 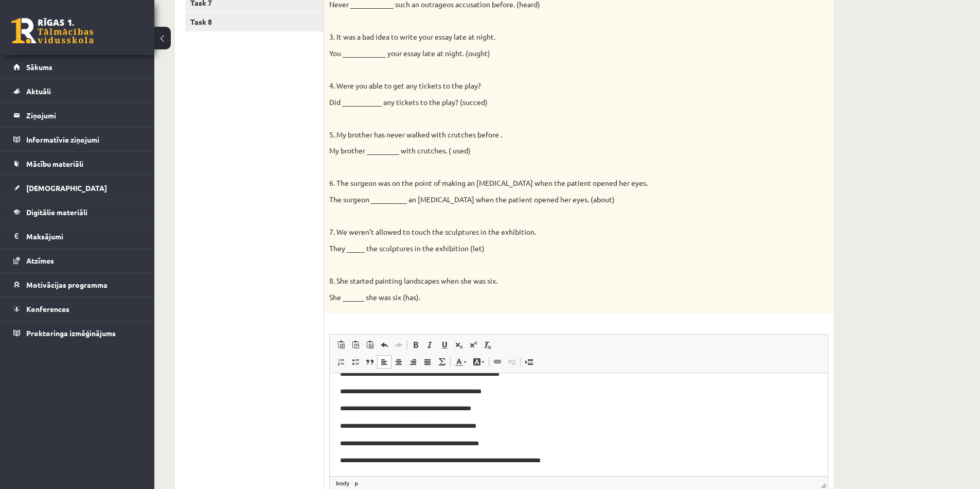 What do you see at coordinates (553, 297) in the screenshot?
I see `p: She ______ she was six (has).` at bounding box center [553, 297].